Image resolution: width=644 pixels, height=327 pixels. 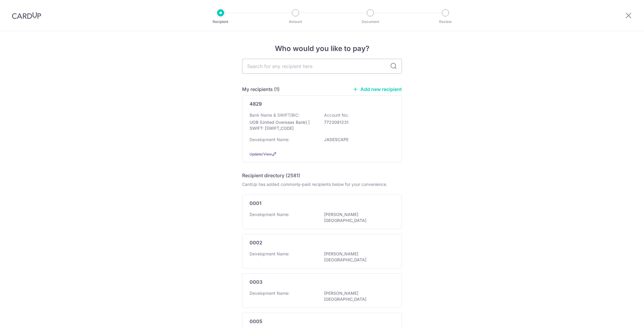 I want to click on p: Amount, so click(x=295, y=22).